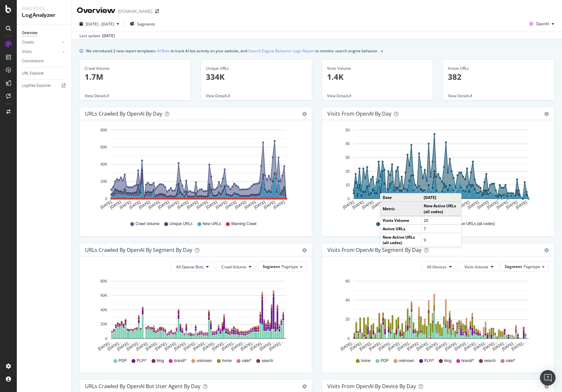  What do you see at coordinates (532, 267) in the screenshot?
I see `span: Pagetype` at bounding box center [532, 267].